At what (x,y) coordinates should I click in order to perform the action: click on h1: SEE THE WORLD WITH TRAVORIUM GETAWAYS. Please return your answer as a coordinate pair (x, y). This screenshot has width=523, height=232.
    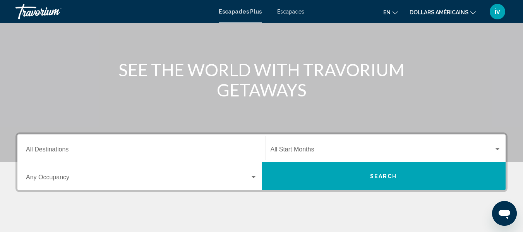
    Looking at the image, I should click on (262, 80).